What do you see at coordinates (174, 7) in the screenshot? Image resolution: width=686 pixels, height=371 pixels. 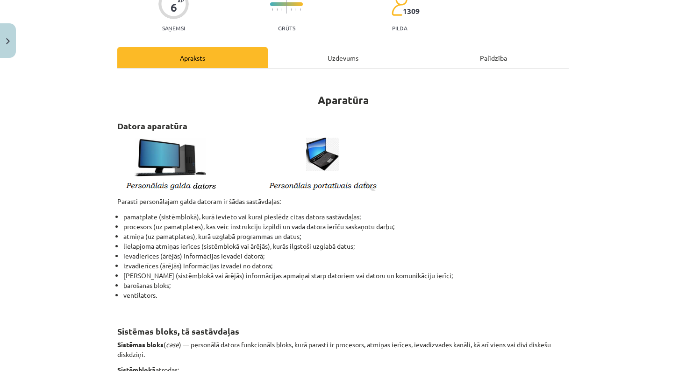 I see `div: 6` at bounding box center [174, 7].